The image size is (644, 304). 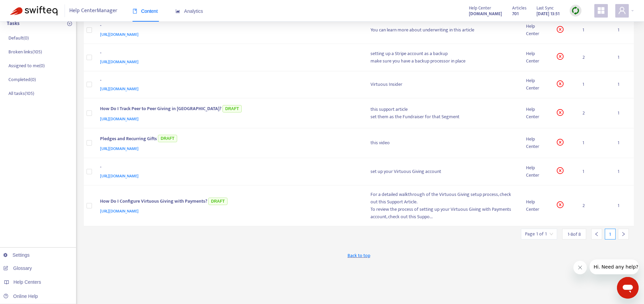 What do you see at coordinates (18, 268) in the screenshot?
I see `a: Glossary` at bounding box center [18, 268].